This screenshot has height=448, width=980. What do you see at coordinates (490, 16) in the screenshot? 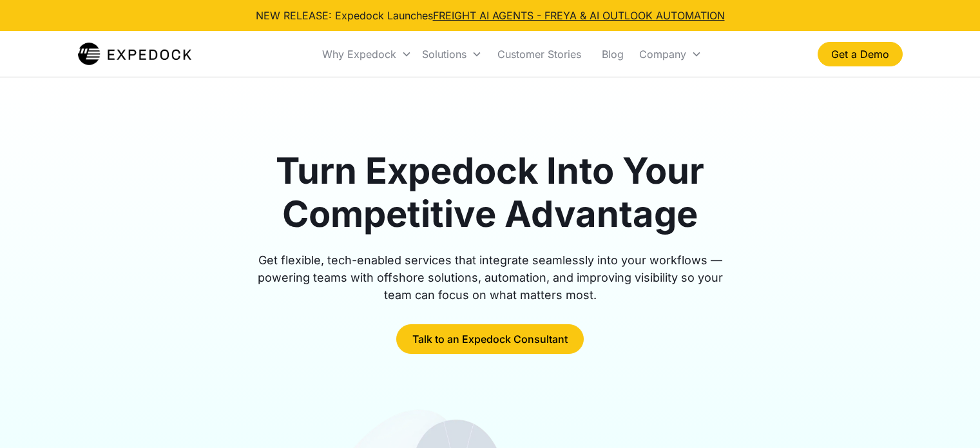
I see `div: NEW RELEASE: Expedock Launches` at bounding box center [490, 16].